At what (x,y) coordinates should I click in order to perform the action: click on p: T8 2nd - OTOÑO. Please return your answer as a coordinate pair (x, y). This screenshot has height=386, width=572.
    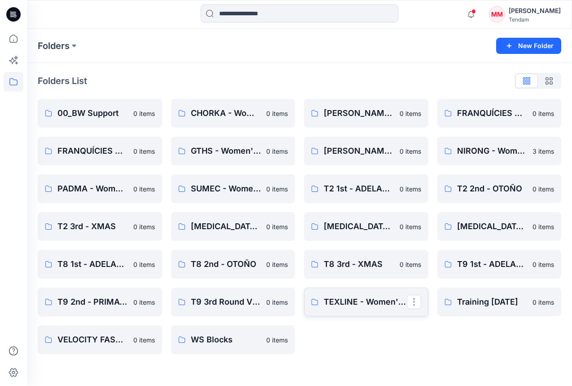
    Looking at the image, I should click on (226, 264).